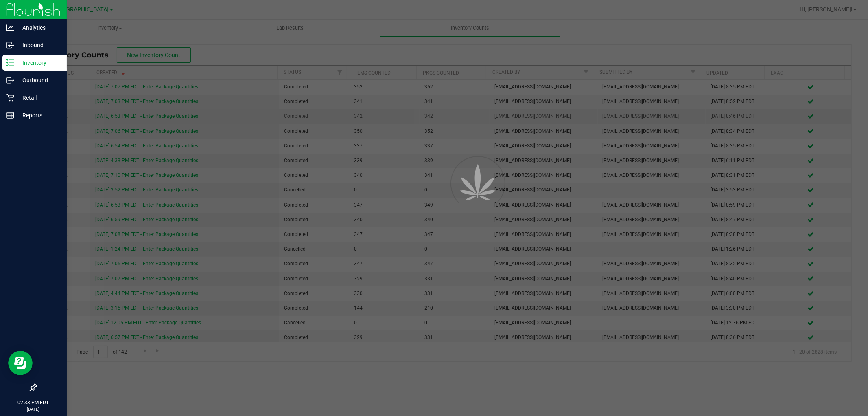 The image size is (868, 416). What do you see at coordinates (10, 63) in the screenshot?
I see `inline-svg: Inventory` at bounding box center [10, 63].